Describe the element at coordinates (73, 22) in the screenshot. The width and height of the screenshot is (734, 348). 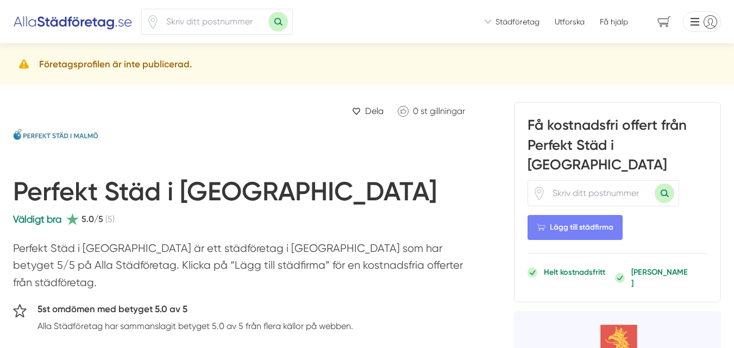
I see `img: Alla Städföretag` at that location.